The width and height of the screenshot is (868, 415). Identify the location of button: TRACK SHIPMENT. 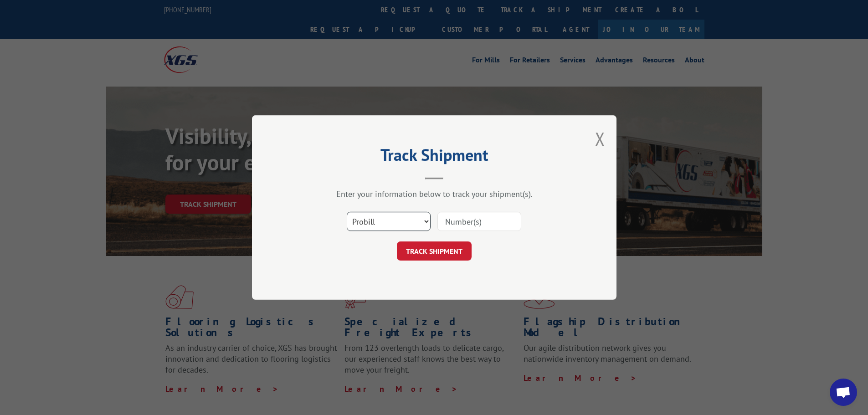
(434, 251).